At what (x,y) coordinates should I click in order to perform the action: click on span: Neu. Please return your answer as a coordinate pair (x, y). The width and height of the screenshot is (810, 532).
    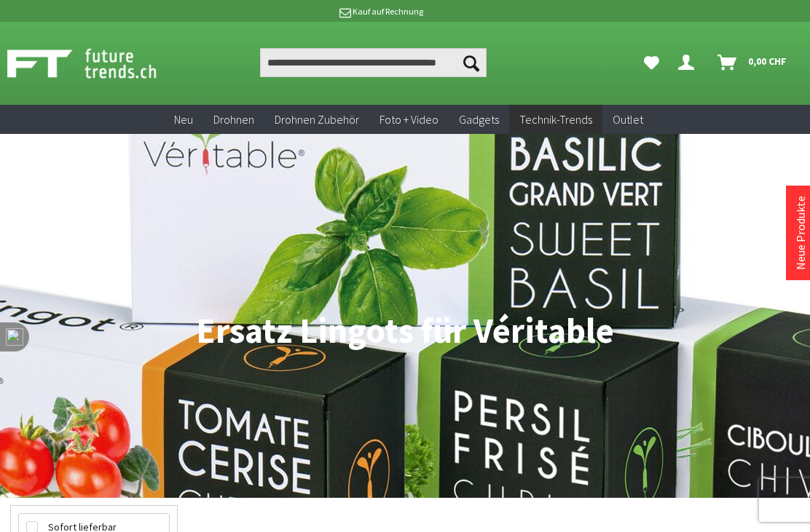
    Looking at the image, I should click on (183, 120).